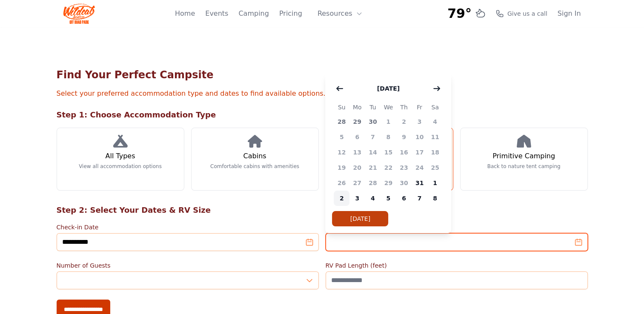 This screenshot has width=644, height=314. Describe the element at coordinates (569, 14) in the screenshot. I see `a: Sign In` at that location.